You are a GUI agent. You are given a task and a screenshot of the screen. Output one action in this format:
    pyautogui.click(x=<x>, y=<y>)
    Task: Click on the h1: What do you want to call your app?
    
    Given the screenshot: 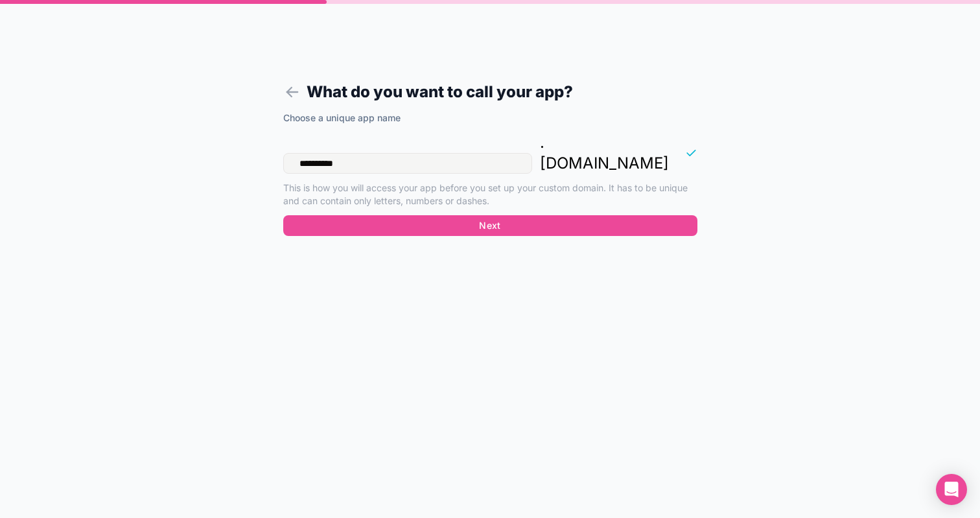 What is the action you would take?
    pyautogui.click(x=490, y=92)
    